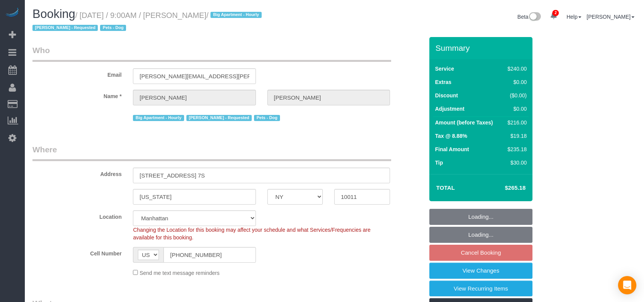 The height and width of the screenshot is (302, 644). Describe the element at coordinates (627, 285) in the screenshot. I see `div: Open Intercom Messenger` at that location.